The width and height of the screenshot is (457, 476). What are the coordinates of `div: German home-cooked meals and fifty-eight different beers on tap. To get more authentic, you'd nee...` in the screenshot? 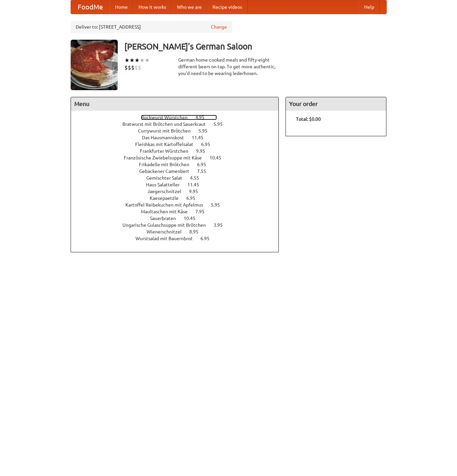 It's located at (229, 67).